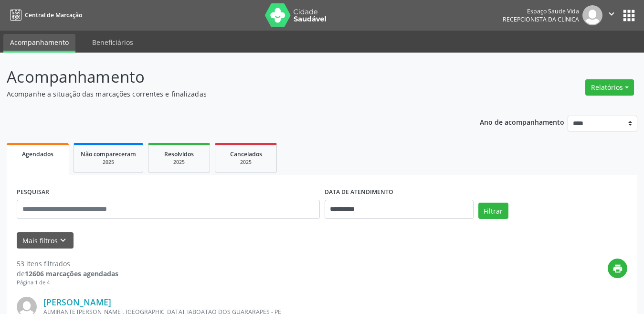 This screenshot has width=644, height=314. What do you see at coordinates (63, 240) in the screenshot?
I see `i: keyboard_arrow_down` at bounding box center [63, 240].